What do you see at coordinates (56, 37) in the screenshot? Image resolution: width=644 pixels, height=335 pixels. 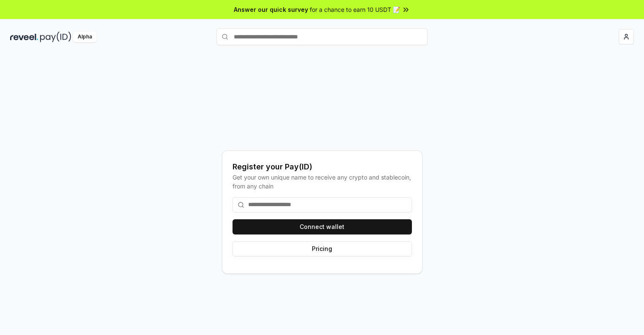 I see `img: pay_id` at bounding box center [56, 37].